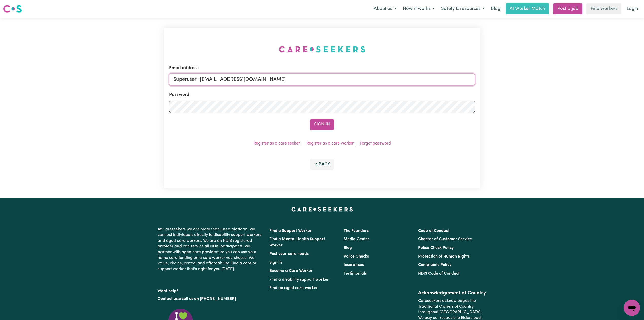 The width and height of the screenshot is (644, 320). I want to click on a: Police Checks, so click(356, 256).